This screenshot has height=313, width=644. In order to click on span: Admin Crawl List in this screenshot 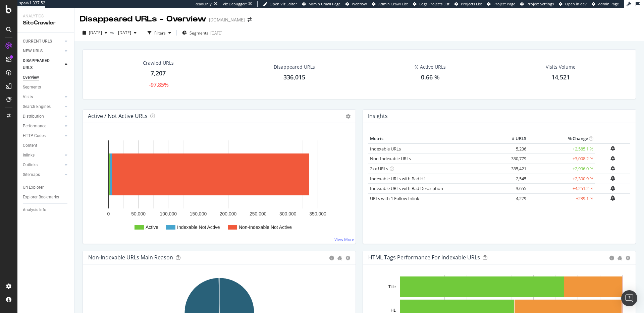, I will do `click(393, 4)`.